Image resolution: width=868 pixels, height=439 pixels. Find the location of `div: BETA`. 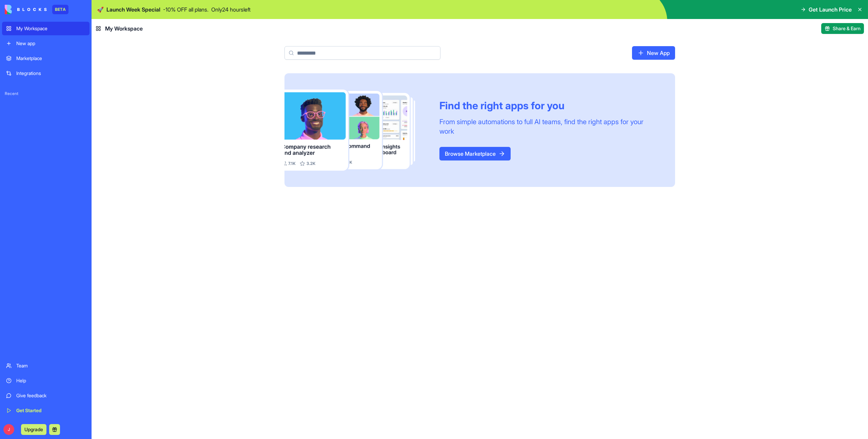

div: BETA is located at coordinates (60, 9).